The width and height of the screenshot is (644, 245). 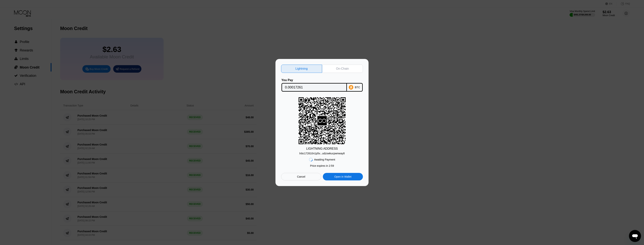 I want to click on div: BTC, so click(x=357, y=87).